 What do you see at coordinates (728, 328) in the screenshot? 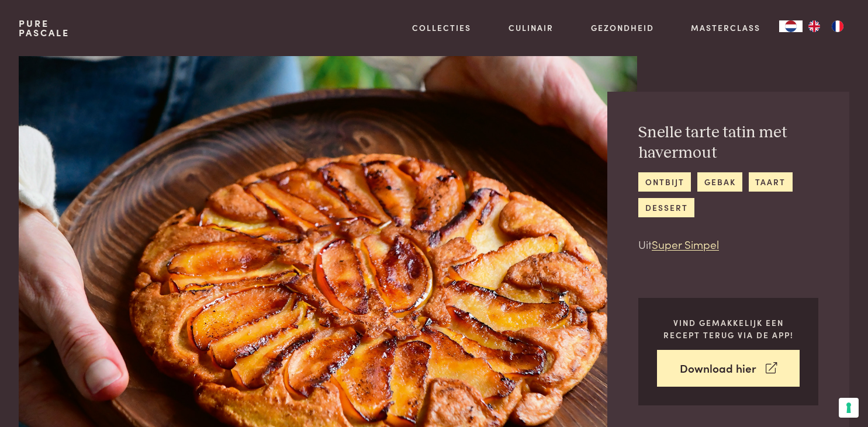
I see `p: Vind gemakkelijk een recept terug via de app!` at bounding box center [728, 328].